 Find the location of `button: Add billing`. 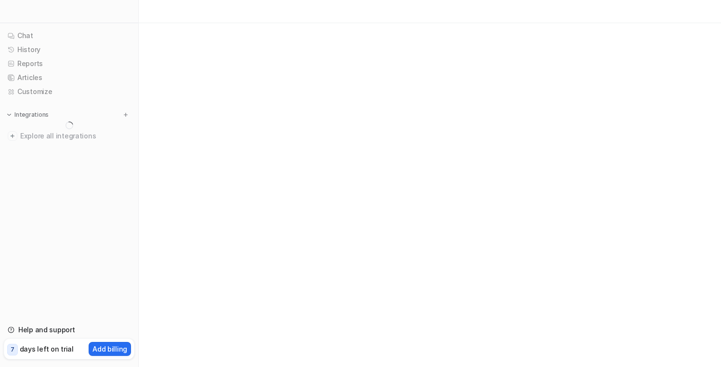

button: Add billing is located at coordinates (110, 348).